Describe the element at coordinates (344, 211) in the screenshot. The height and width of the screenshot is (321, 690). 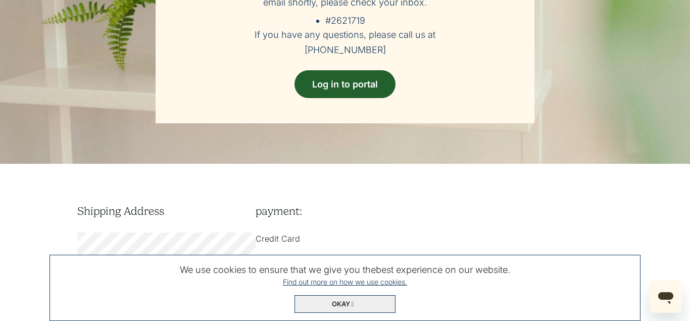
I see `h6: payment:` at that location.